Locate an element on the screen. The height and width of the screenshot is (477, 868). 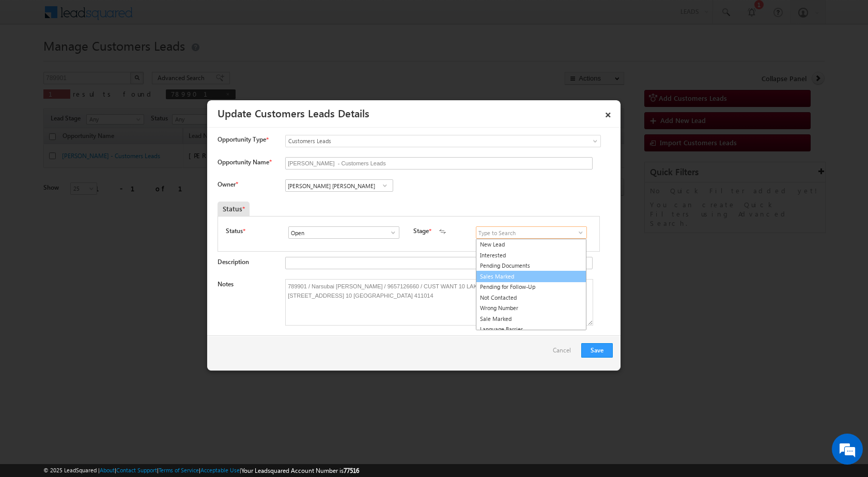
label: Status is located at coordinates (234, 231).